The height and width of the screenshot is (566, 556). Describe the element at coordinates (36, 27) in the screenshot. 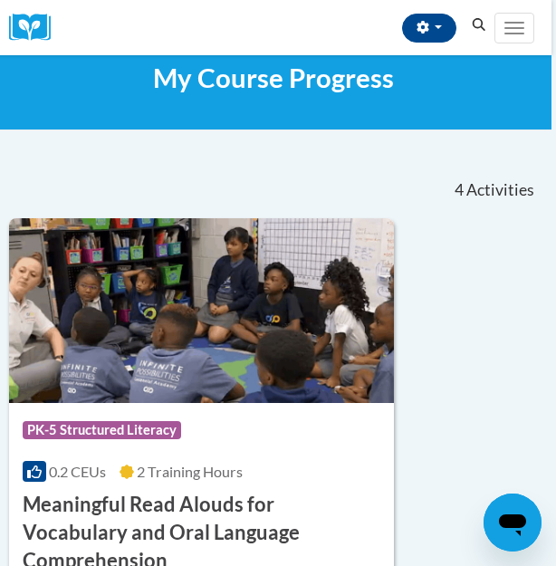

I see `a: Cox Campus` at that location.